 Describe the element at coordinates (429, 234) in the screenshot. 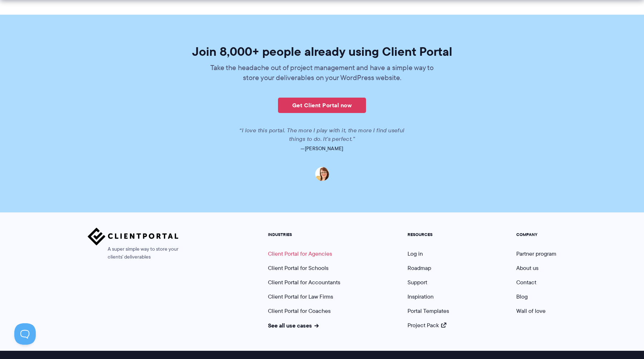

I see `h5: RESOURCES` at that location.